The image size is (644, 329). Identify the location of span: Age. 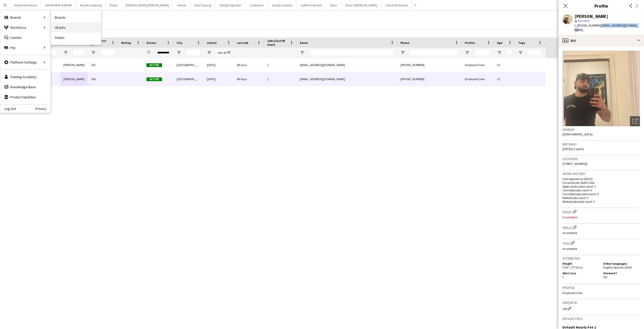
(500, 43).